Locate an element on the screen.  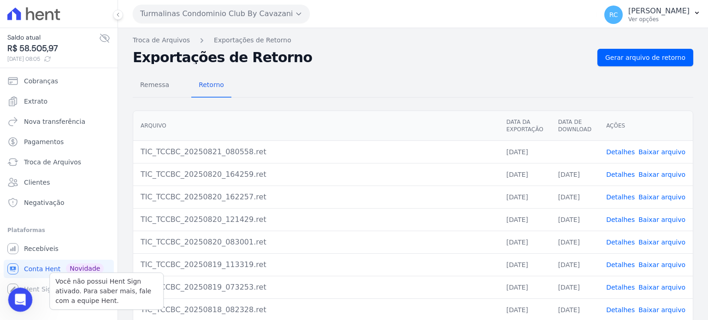
h2: Exportações de Retorno is located at coordinates (361, 58).